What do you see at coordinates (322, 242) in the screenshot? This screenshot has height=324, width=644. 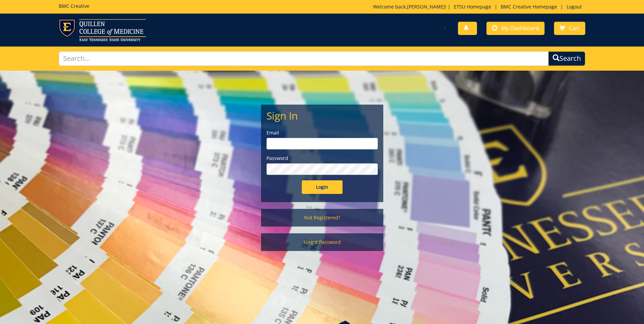 I see `a: Forgot Password` at bounding box center [322, 242].